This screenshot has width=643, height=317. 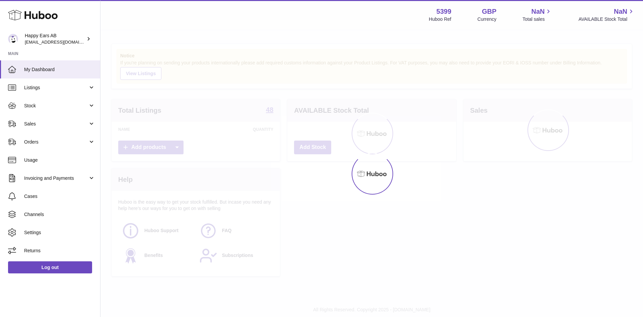 What do you see at coordinates (56, 142) in the screenshot?
I see `span: Orders` at bounding box center [56, 142].